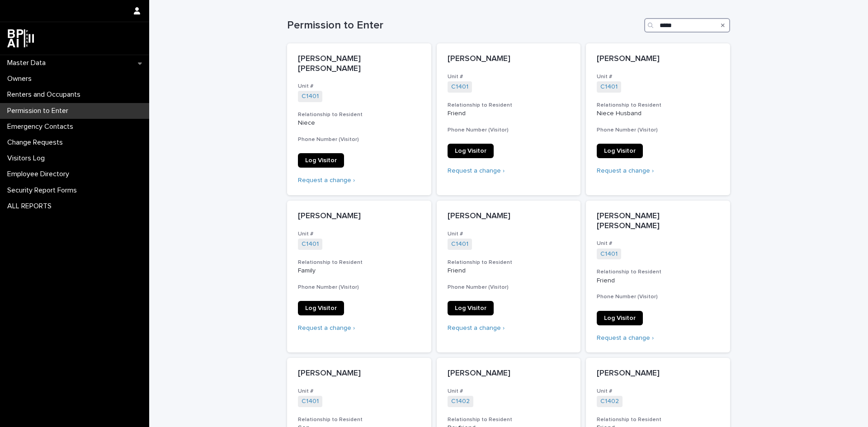 Image resolution: width=868 pixels, height=427 pixels. What do you see at coordinates (657, 113) in the screenshot?
I see `p: Niece Husband` at bounding box center [657, 113].